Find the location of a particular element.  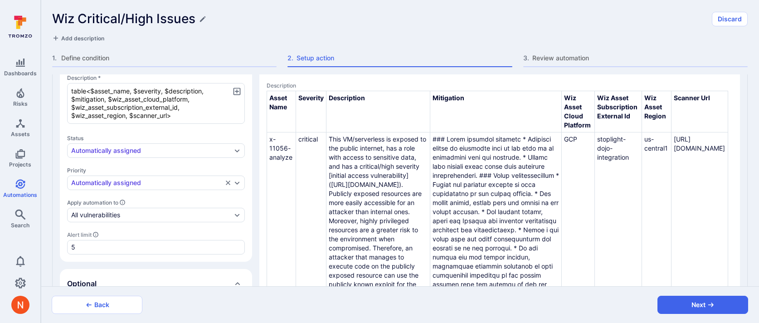

span: Add description is located at coordinates (83, 38).